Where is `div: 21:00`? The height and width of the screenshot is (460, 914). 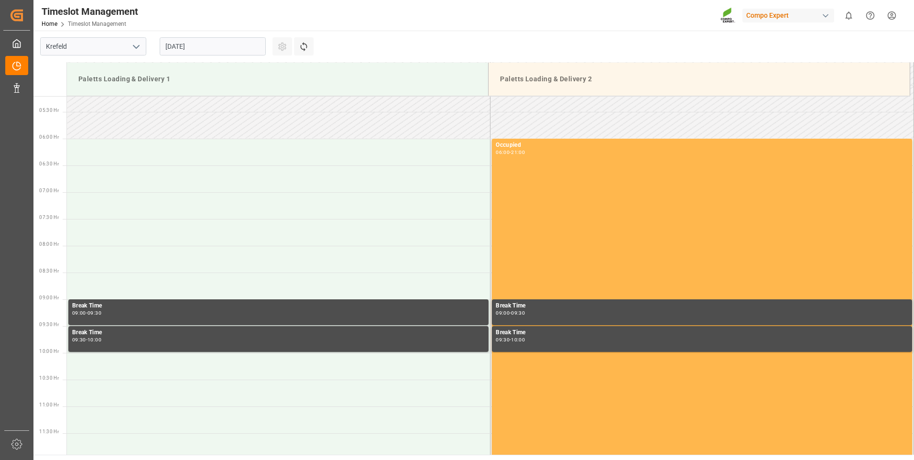
div: 21:00 is located at coordinates (518, 152).